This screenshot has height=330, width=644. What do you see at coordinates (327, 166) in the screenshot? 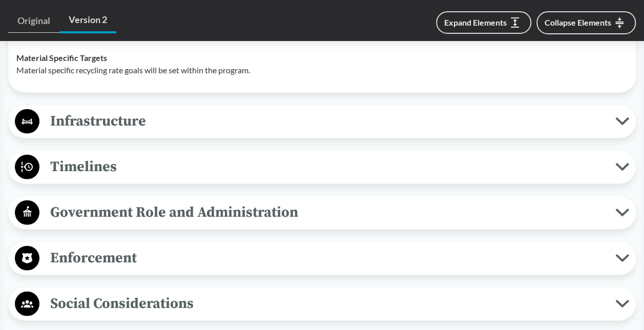
I see `span: Timelines` at bounding box center [327, 166].